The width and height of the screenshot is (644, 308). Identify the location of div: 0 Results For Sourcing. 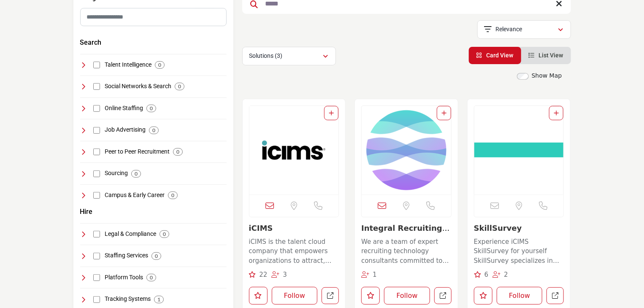
(136, 174).